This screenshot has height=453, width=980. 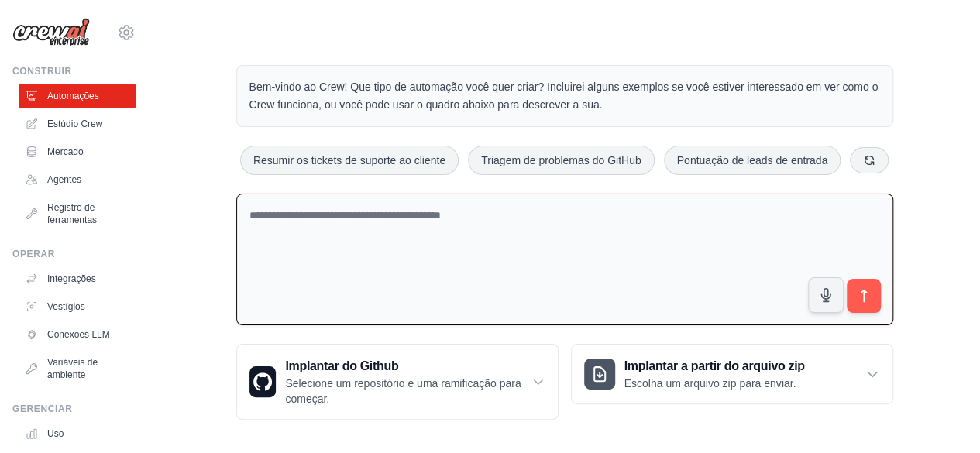 What do you see at coordinates (76, 179) in the screenshot?
I see `a: Agentes` at bounding box center [76, 179].